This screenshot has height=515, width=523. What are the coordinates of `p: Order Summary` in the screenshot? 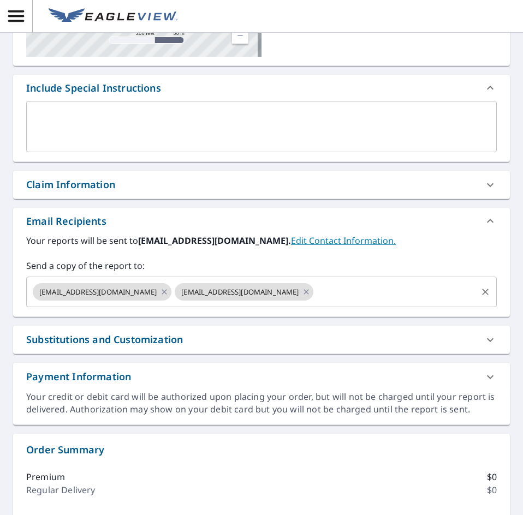 It's located at (261, 450).